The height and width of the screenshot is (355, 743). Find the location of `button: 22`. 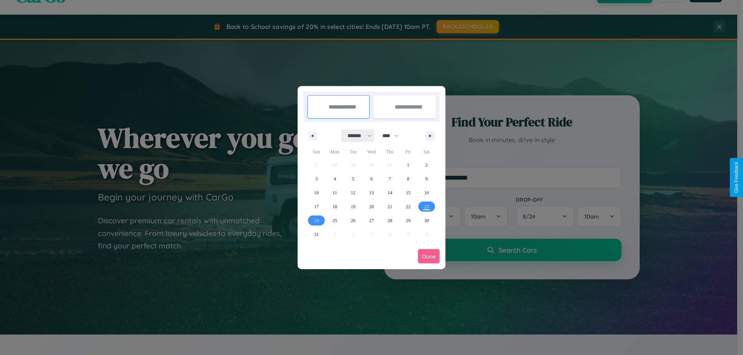

button: 22 is located at coordinates (408, 207).